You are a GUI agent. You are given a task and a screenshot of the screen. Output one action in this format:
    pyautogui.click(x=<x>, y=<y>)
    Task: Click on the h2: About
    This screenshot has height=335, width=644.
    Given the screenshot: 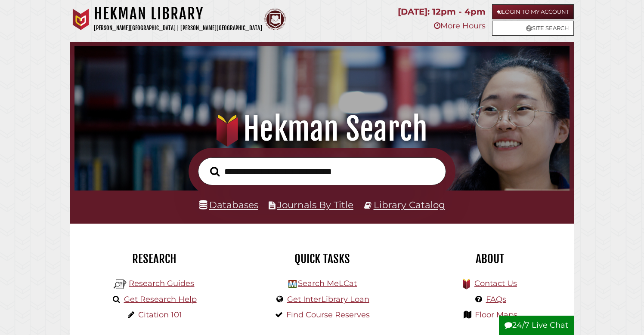 What is the action you would take?
    pyautogui.click(x=490, y=259)
    